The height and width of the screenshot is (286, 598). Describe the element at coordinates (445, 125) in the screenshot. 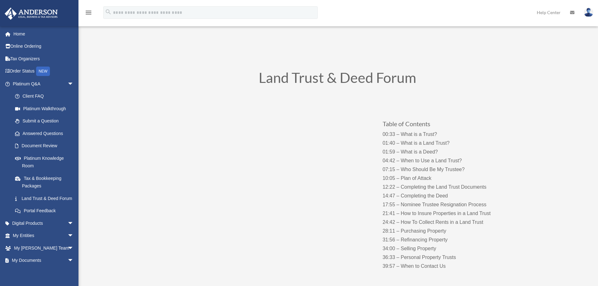

I see `h3: Table of Contents` at that location.